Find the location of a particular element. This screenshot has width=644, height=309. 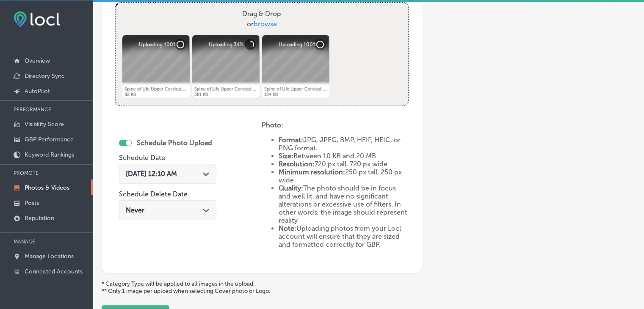

p: Keyword Rankings is located at coordinates (49, 154).